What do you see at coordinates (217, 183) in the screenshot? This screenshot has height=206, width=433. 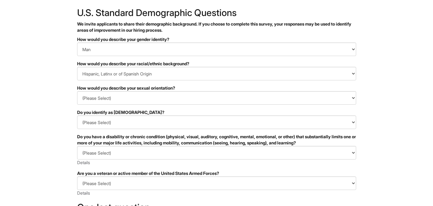 I see `select: Are you a veteran or active member of the United States Armed Forces?` at bounding box center [217, 183].